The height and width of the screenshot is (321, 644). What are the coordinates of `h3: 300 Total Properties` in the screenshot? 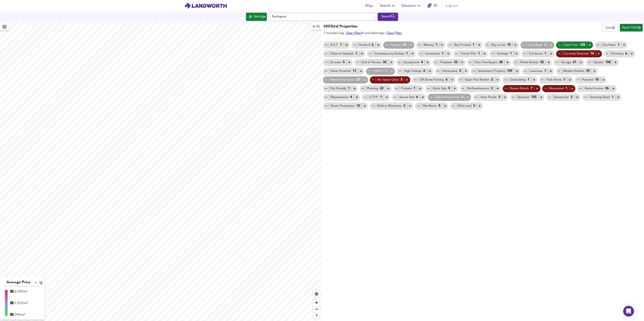 It's located at (363, 27).